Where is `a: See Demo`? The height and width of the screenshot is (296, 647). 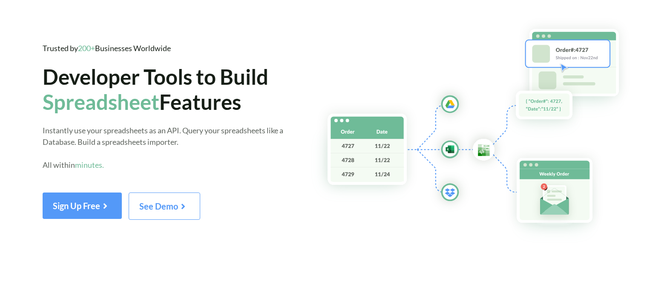 a: See Demo is located at coordinates (164, 207).